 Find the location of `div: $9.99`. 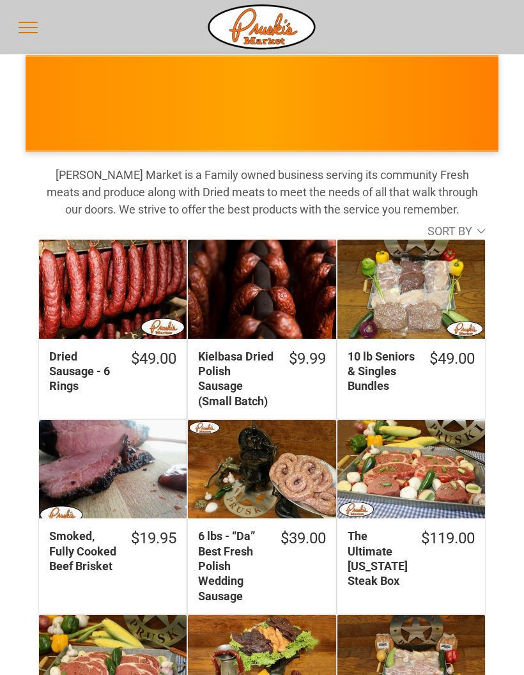

div: $9.99 is located at coordinates (308, 359).